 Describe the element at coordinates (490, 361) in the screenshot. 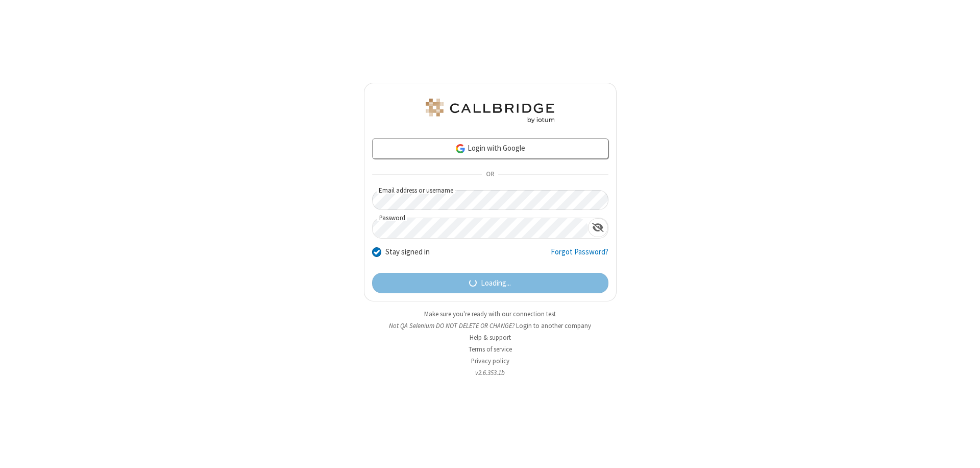

I see `a: Privacy policy` at that location.